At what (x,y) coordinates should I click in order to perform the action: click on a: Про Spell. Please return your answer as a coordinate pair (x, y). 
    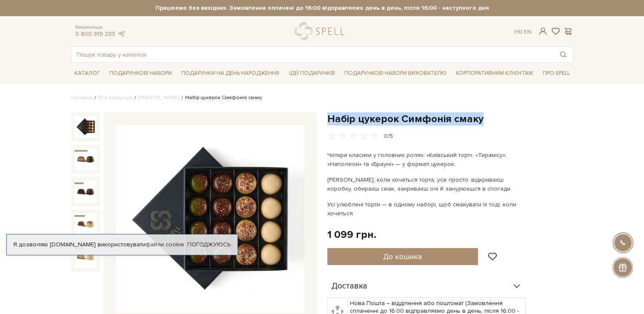
    Looking at the image, I should click on (556, 73).